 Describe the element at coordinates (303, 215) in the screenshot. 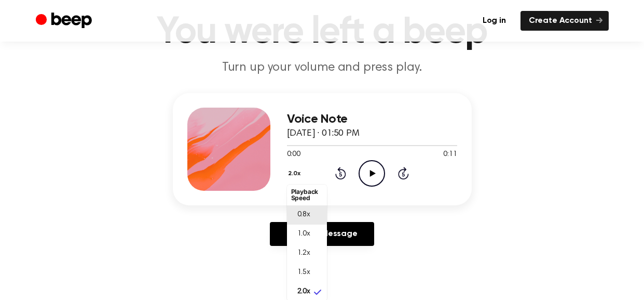

I see `span: 0.8x` at that location.